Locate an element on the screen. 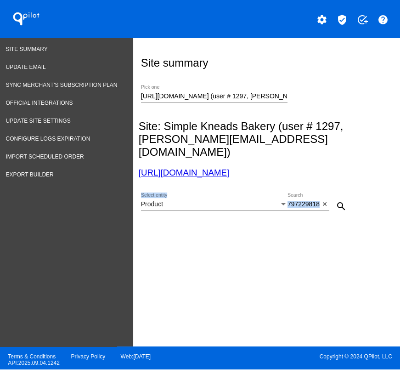 Image resolution: width=400 pixels, height=380 pixels. span: Product is located at coordinates (152, 204).